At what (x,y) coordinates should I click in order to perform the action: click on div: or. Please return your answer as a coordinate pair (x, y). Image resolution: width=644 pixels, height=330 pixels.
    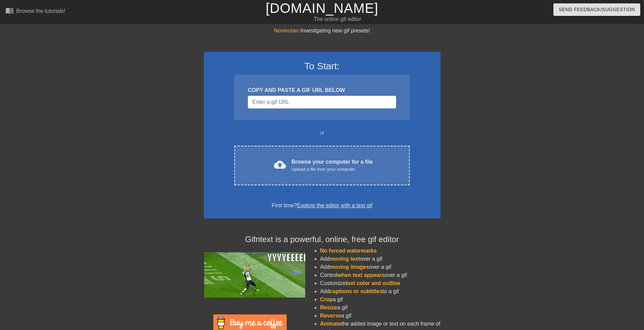
    Looking at the image, I should click on (322, 133).